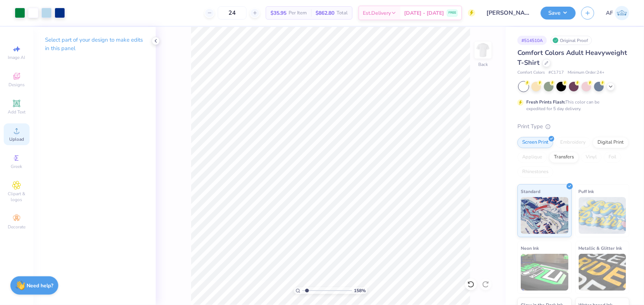 This screenshot has height=305, width=644. Describe the element at coordinates (573, 127) in the screenshot. I see `div: Print Type` at that location.